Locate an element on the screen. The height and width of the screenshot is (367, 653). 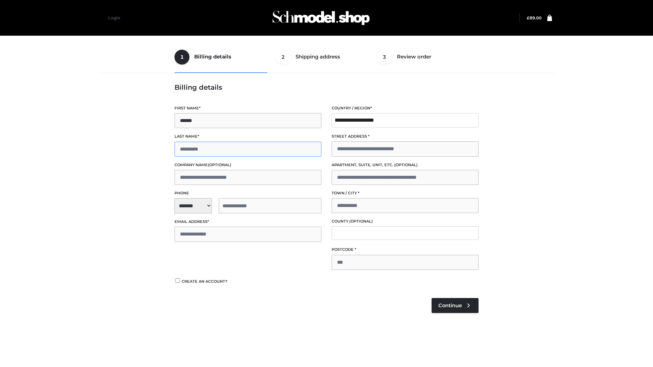
label: First name is located at coordinates (248, 108).